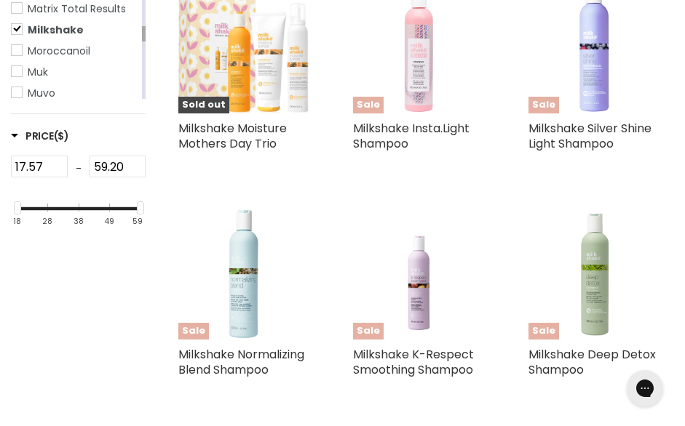 The height and width of the screenshot is (426, 685). Describe the element at coordinates (75, 9) in the screenshot. I see `a: Matrix Total Results` at that location.